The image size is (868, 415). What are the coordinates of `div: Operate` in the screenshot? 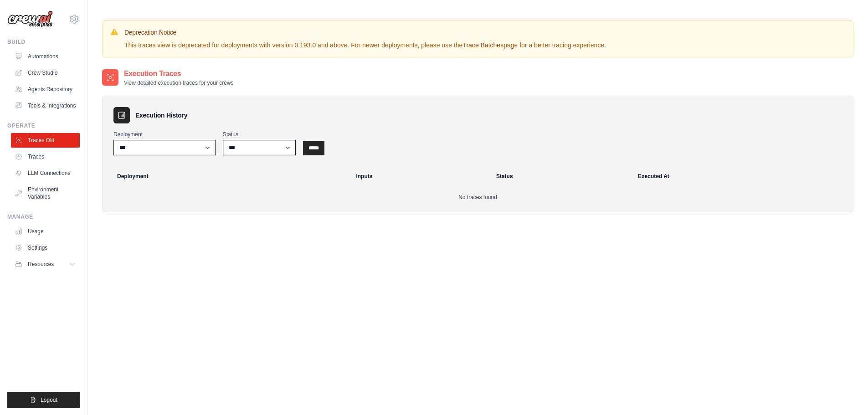 It's located at (44, 126).